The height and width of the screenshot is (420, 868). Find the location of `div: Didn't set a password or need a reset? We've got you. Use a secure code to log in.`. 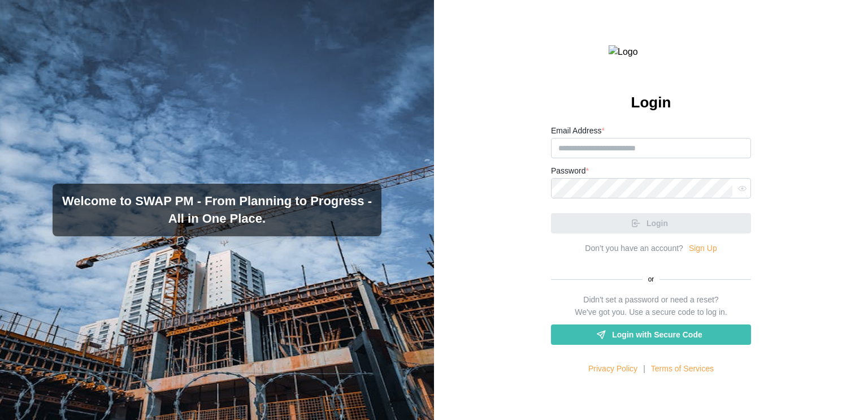

div: Didn't set a password or need a reset? We've got you. Use a secure code to log in. is located at coordinates (650, 305).